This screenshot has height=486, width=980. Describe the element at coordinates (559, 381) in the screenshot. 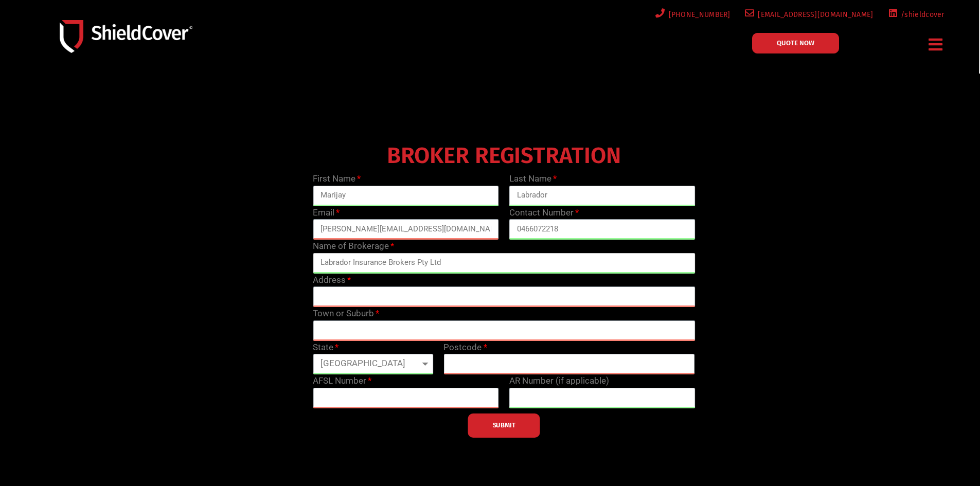

I see `label: AR Number (if applicable)` at that location.